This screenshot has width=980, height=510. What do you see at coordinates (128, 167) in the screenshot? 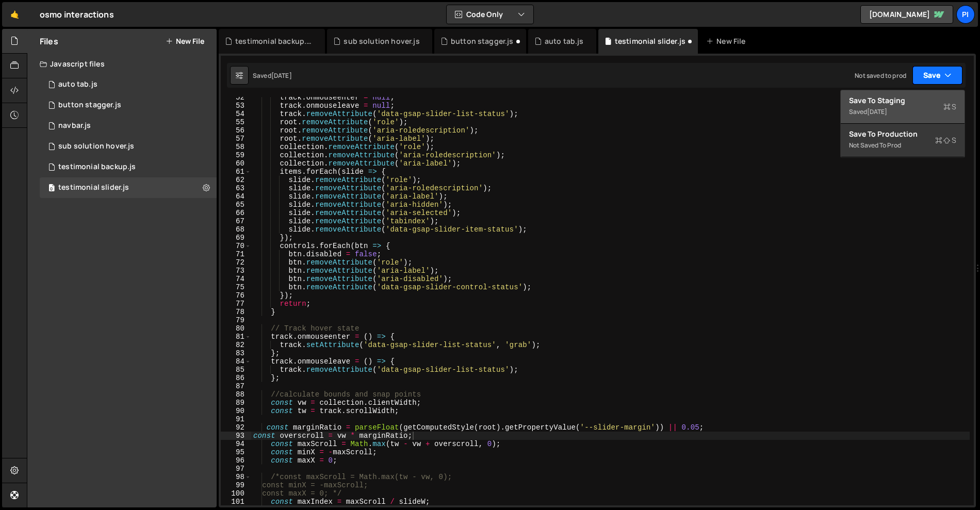
I see `div: 16399/44811.js` at bounding box center [128, 167].